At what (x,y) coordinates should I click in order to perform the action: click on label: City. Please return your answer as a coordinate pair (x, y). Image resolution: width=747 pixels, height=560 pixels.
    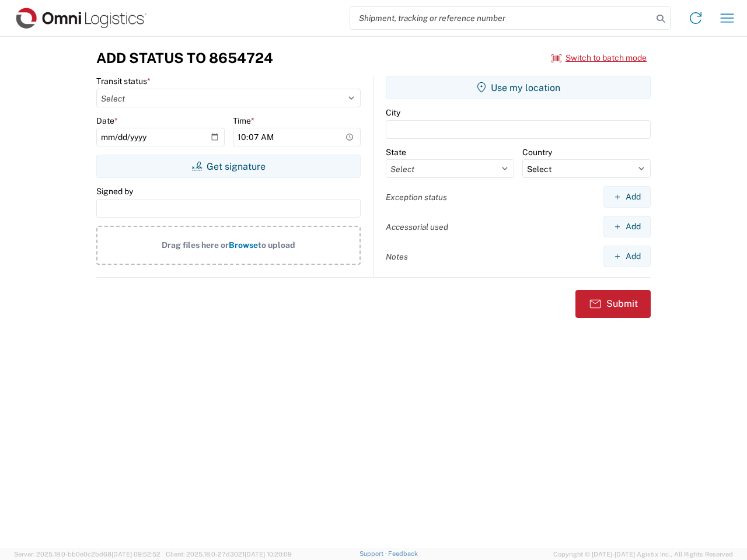
    Looking at the image, I should click on (393, 112).